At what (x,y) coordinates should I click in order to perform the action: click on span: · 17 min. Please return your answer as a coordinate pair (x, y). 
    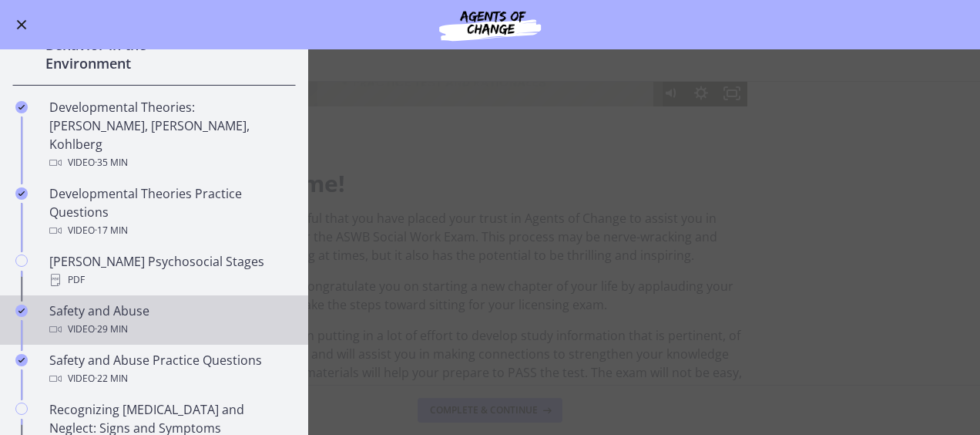
    Looking at the image, I should click on (111, 230).